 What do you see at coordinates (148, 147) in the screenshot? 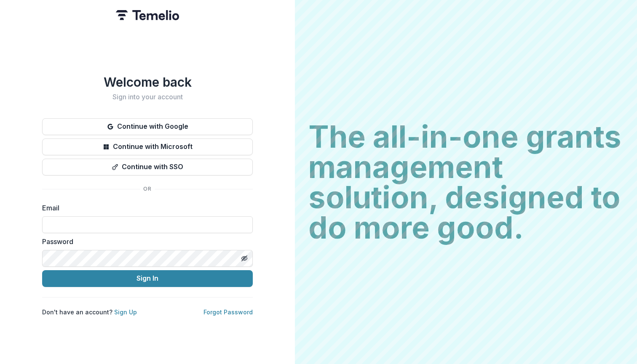
I see `button: Continue with Microsoft` at bounding box center [148, 147].